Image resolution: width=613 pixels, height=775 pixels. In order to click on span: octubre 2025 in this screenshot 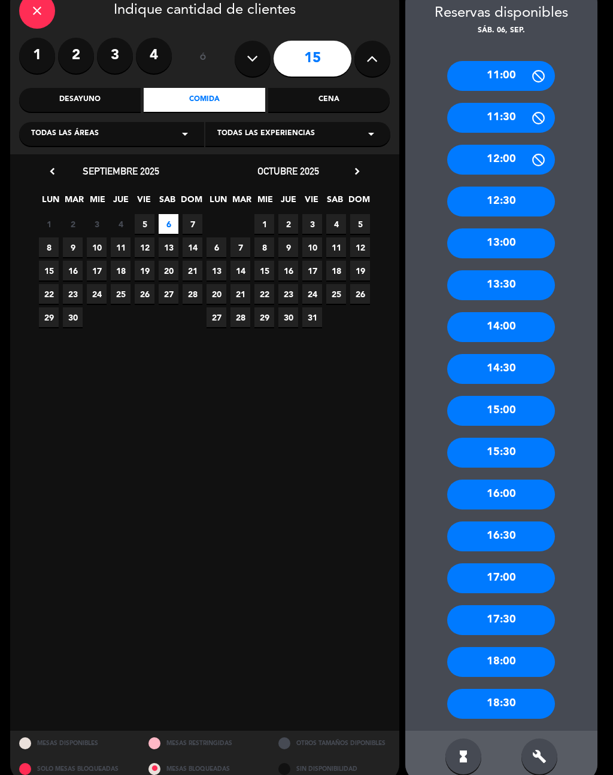, I will do `click(288, 171)`.